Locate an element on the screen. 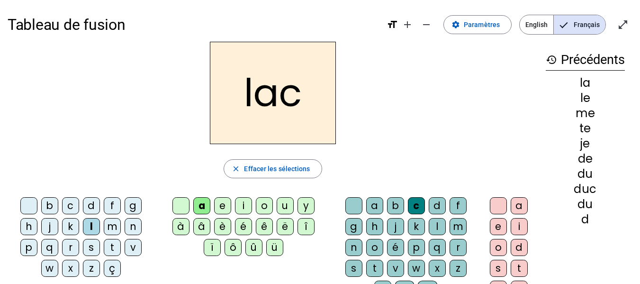 The width and height of the screenshot is (640, 284). div: le is located at coordinates (585, 98).